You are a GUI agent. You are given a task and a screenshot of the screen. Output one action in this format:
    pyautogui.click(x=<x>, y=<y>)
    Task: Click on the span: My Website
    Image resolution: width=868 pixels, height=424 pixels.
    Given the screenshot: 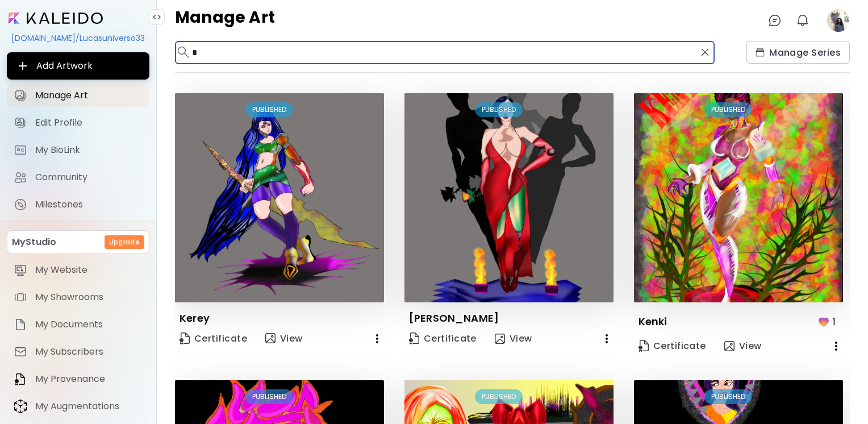 What is the action you would take?
    pyautogui.click(x=89, y=270)
    